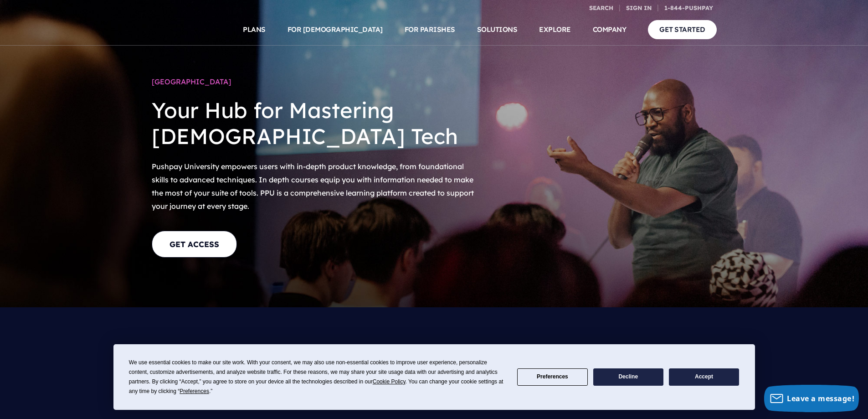 The image size is (868, 419). I want to click on a: COMPANY, so click(610, 30).